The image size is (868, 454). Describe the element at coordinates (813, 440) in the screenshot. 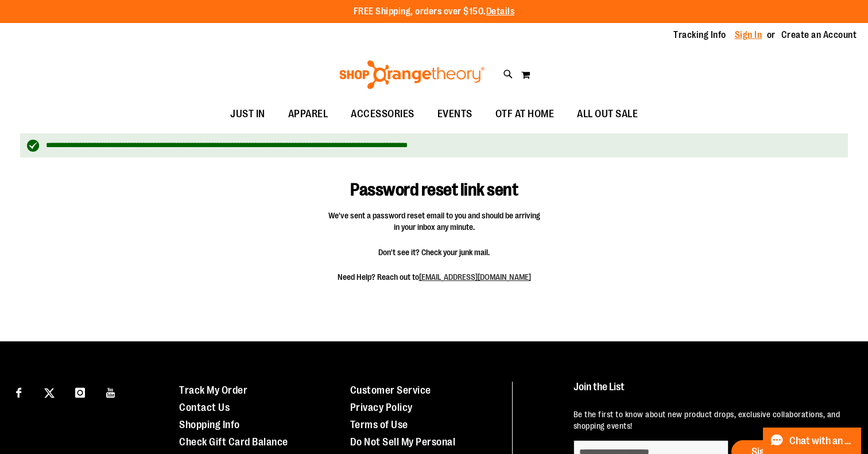

I see `button: Chat with an Expert` at that location.